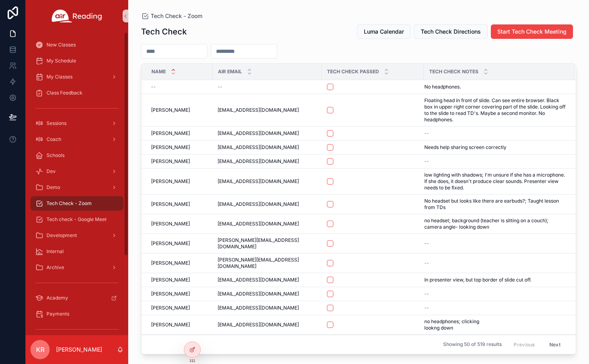 The width and height of the screenshot is (589, 364). Describe the element at coordinates (495, 148) in the screenshot. I see `a: Needs help sharing screen correctly` at that location.